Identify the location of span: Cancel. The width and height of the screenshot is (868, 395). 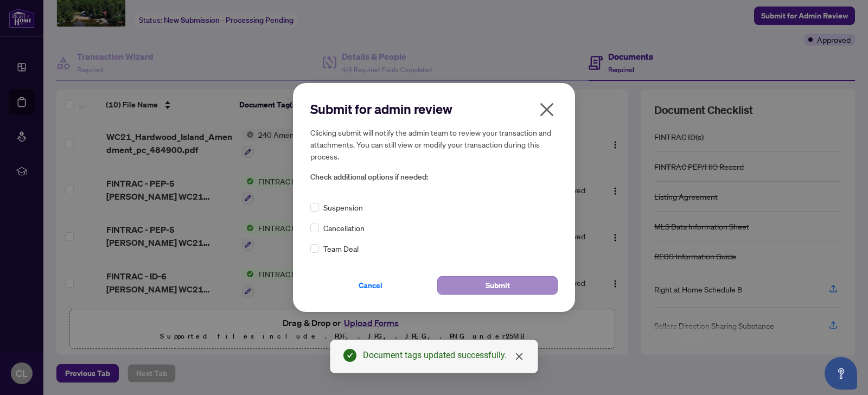
(370, 285).